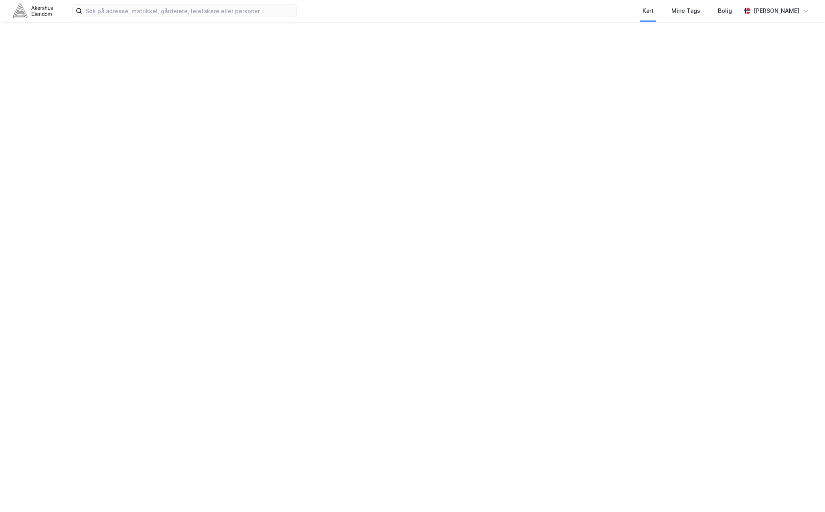  I want to click on div: Chat Widget, so click(805, 492).